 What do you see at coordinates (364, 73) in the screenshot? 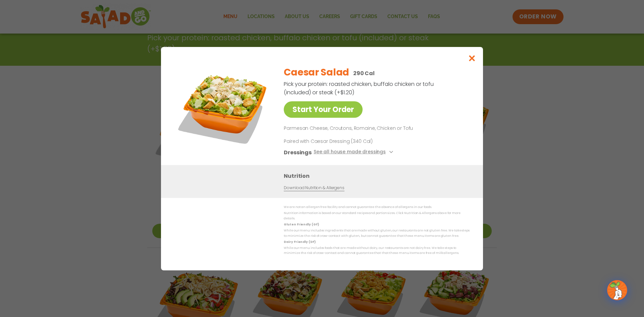
I see `p: 290 Cal` at bounding box center [364, 73].